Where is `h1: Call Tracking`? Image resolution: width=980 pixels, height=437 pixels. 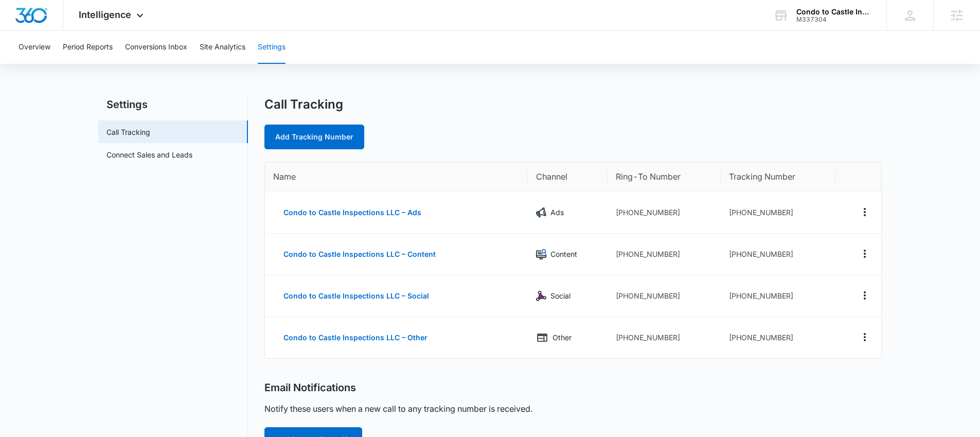 h1: Call Tracking is located at coordinates (303, 105).